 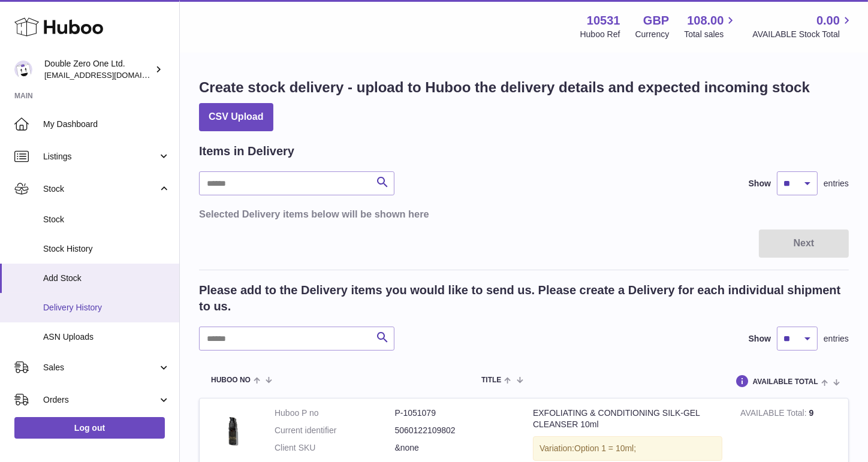 I want to click on dt: Huboo P no, so click(x=335, y=413).